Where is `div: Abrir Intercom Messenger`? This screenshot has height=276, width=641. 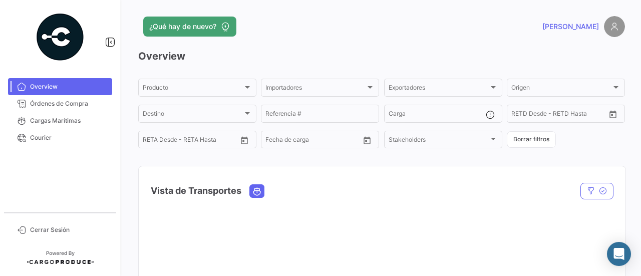 div: Abrir Intercom Messenger is located at coordinates (619, 254).